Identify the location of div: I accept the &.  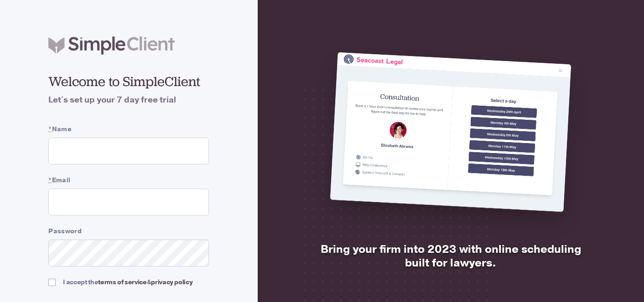
(128, 282).